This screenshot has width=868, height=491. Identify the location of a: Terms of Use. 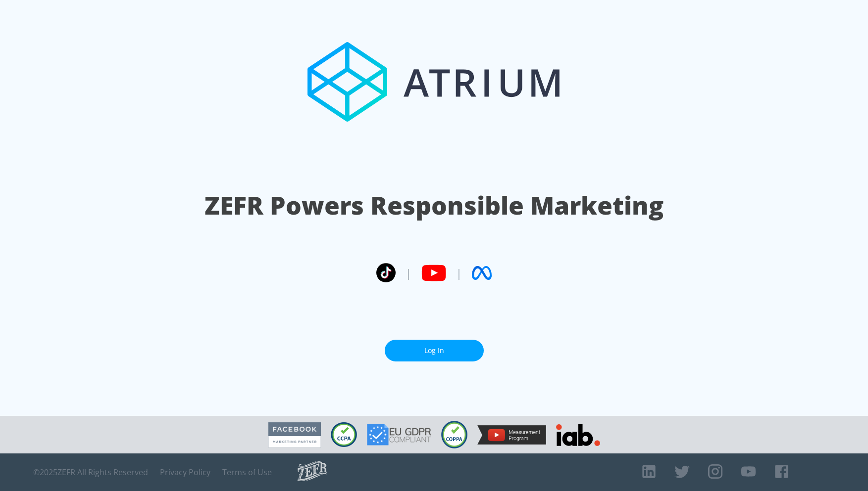
(247, 472).